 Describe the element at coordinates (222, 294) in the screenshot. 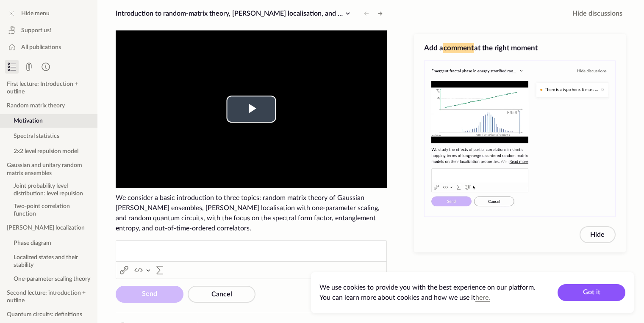

I see `button: Cancel` at that location.